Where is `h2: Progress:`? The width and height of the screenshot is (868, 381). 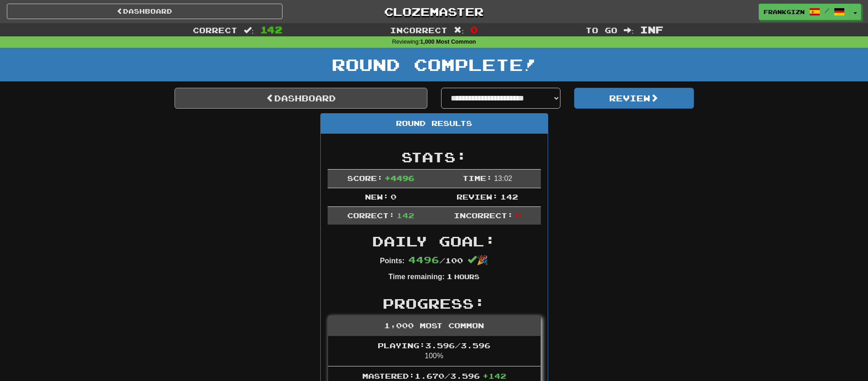 h2: Progress: is located at coordinates (434, 303).